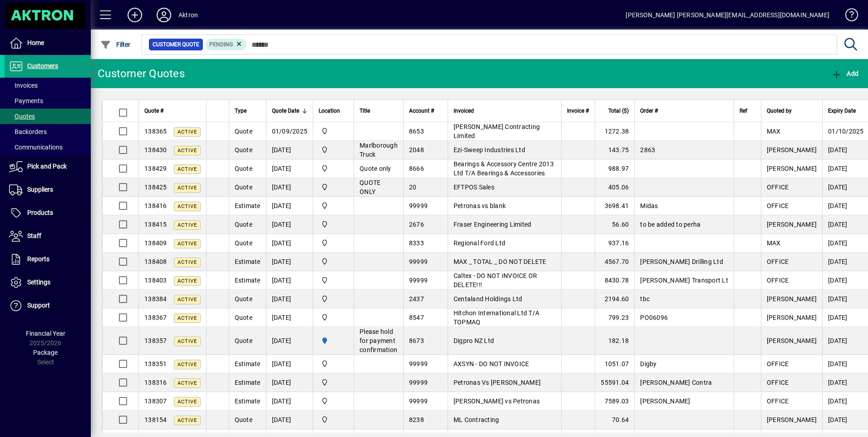 This screenshot has width=868, height=437. What do you see at coordinates (156, 187) in the screenshot?
I see `span: 138425` at bounding box center [156, 187].